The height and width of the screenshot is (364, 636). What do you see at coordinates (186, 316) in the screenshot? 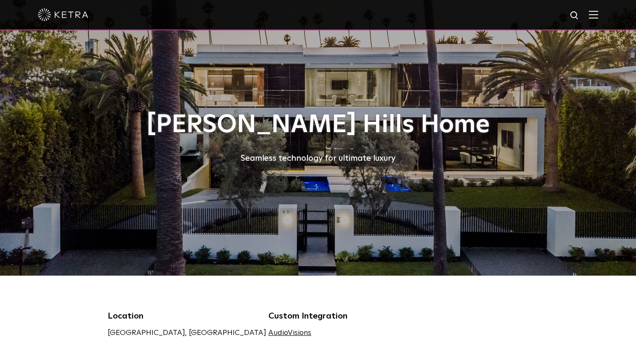
I see `h5: Location` at bounding box center [186, 316].